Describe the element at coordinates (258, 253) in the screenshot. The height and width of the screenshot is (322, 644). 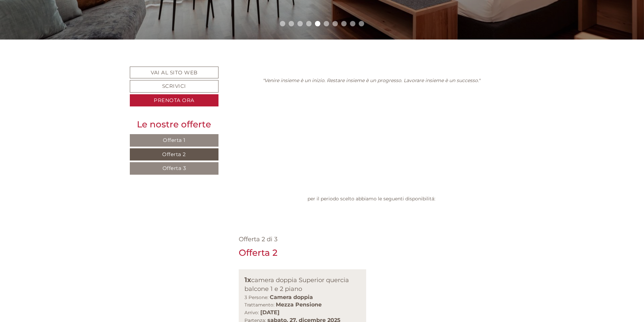
I see `div: Offerta 2` at that location.